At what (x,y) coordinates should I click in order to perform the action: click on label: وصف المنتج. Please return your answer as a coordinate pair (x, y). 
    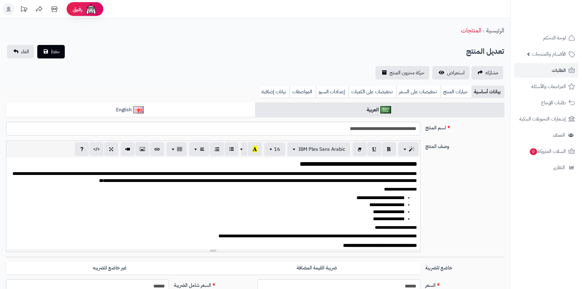
    Looking at the image, I should click on (465, 145).